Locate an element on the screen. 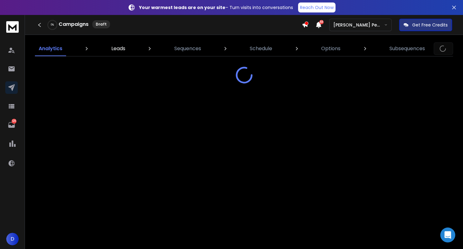  button: Get Free Credits is located at coordinates (425, 25).